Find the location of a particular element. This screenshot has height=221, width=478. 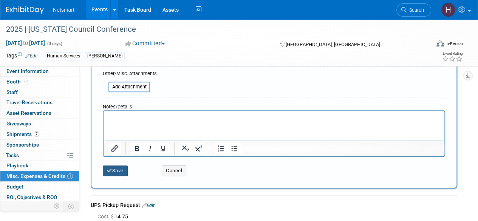

span: 1 is located at coordinates (70, 176).